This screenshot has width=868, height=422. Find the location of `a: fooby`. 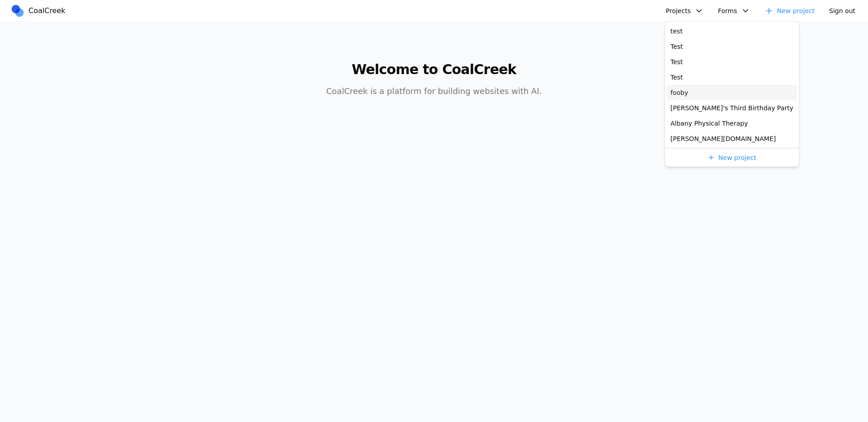

a: fooby is located at coordinates (732, 92).